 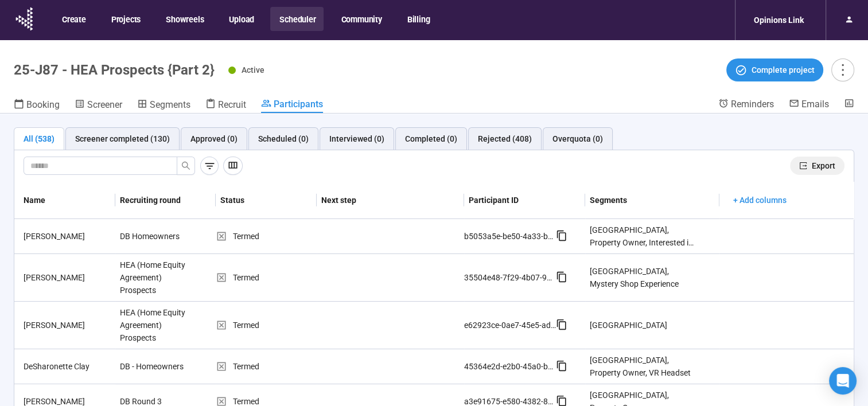 I want to click on span: Active, so click(x=253, y=70).